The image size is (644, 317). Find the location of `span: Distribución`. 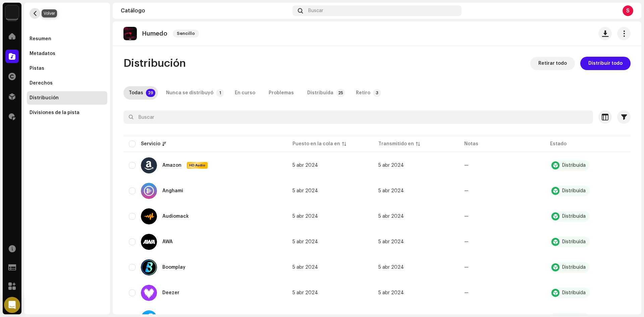

span: Distribución is located at coordinates (155, 63).